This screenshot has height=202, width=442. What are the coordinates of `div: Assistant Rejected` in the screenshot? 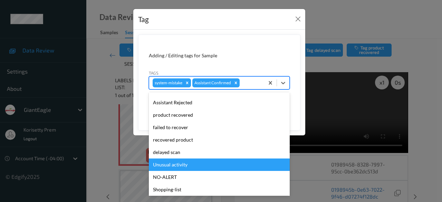 It's located at (219, 102).